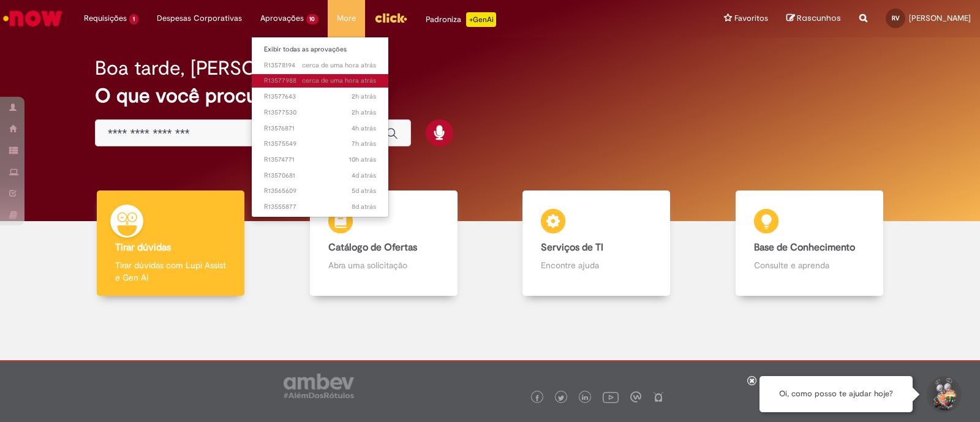 The height and width of the screenshot is (422, 980). What do you see at coordinates (836, 394) in the screenshot?
I see `div: Oi, como posso te ajudar hoje?` at bounding box center [836, 394].